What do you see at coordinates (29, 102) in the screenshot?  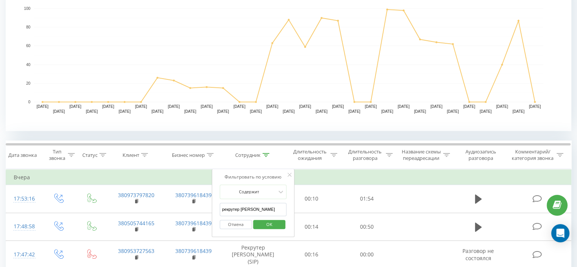 I see `text: 0` at bounding box center [29, 102].